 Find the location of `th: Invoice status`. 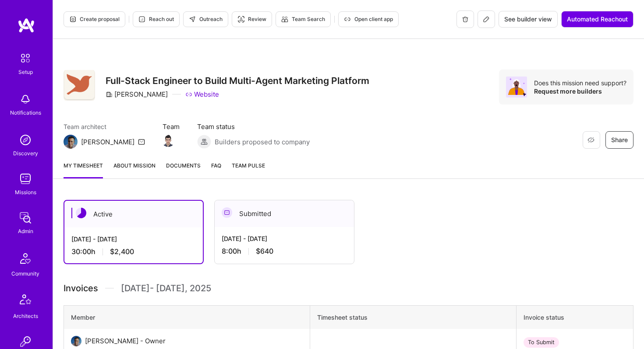

th: Invoice status is located at coordinates (574, 318).